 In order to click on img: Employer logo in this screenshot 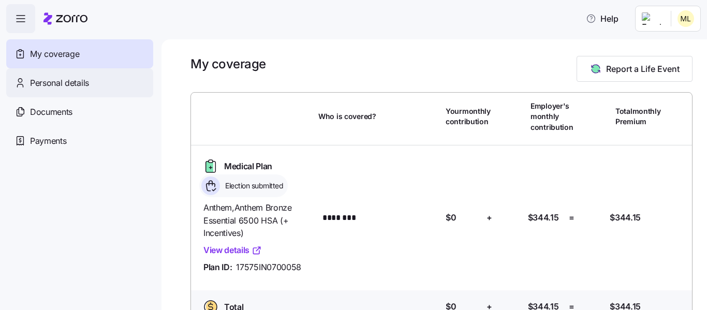, I will do `click(652, 19)`.